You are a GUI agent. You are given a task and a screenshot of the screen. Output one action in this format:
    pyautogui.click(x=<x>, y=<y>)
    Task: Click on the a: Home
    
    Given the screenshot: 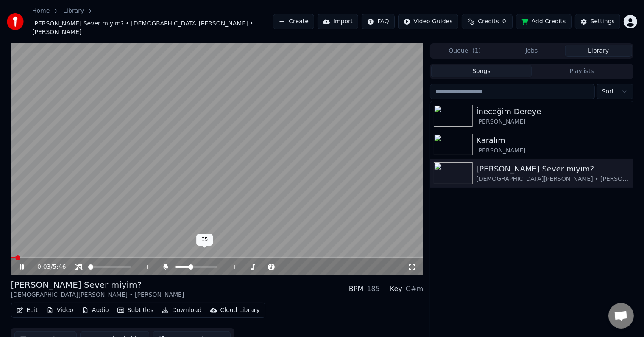 What is the action you would take?
    pyautogui.click(x=41, y=11)
    